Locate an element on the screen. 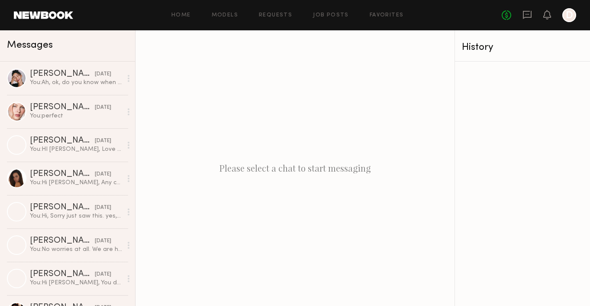 The height and width of the screenshot is (306, 590). span: Messages is located at coordinates (30, 45).